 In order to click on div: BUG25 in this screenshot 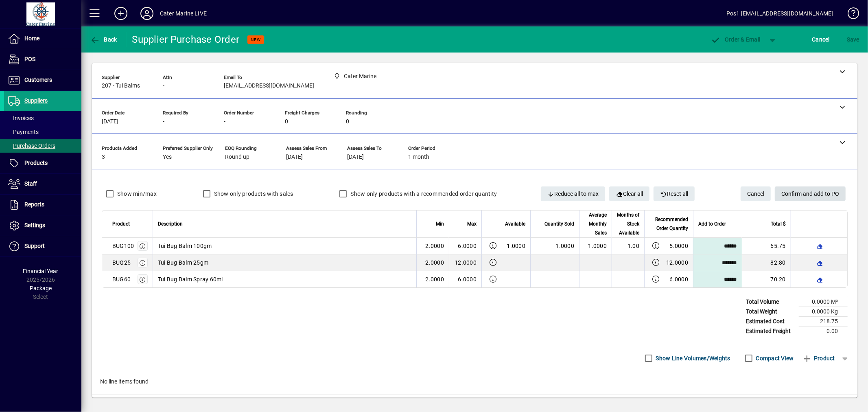, I will do `click(121, 263)`.